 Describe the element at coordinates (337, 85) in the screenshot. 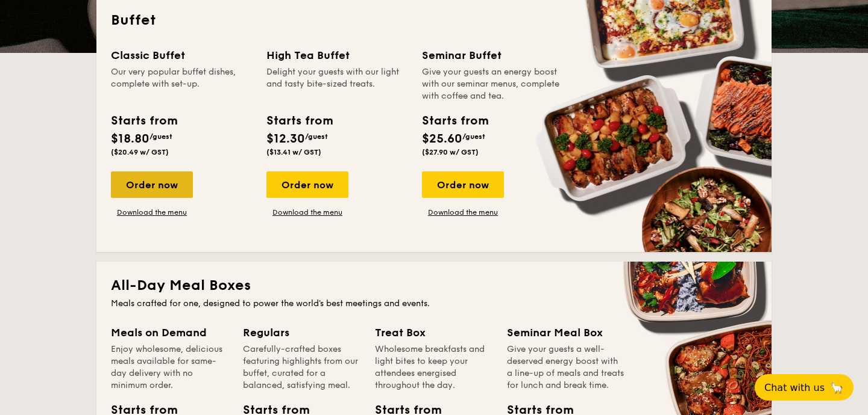

I see `div: Delight your guests with our light and tasty bite-sized treats.` at that location.